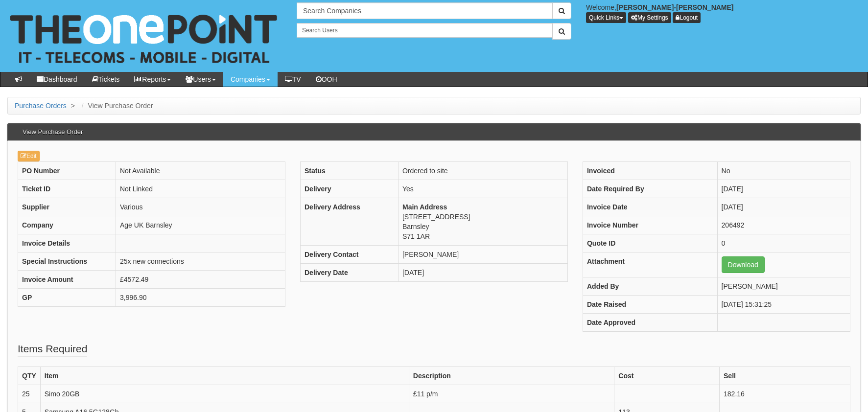  What do you see at coordinates (201, 298) in the screenshot?
I see `td: 3,996.90` at bounding box center [201, 298].